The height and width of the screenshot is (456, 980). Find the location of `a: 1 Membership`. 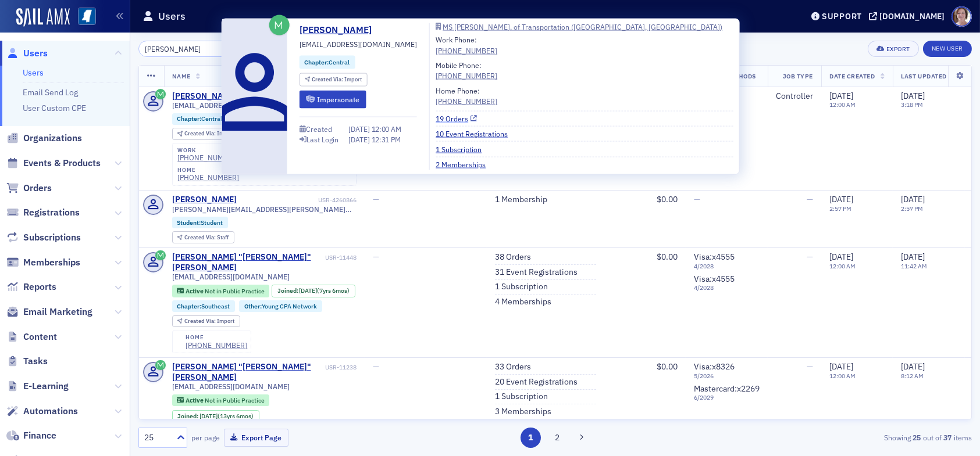

a: 1 Membership is located at coordinates (521, 200).